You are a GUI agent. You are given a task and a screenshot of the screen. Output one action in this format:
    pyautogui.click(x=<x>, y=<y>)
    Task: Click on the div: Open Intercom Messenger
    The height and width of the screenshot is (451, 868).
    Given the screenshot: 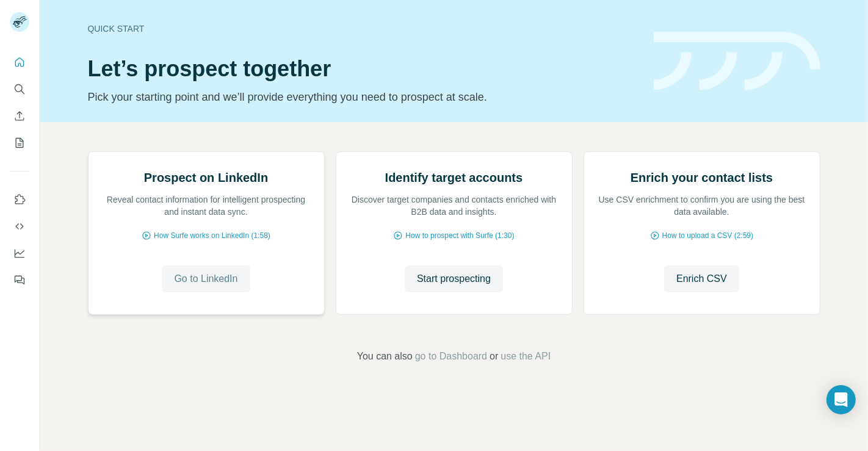 What is the action you would take?
    pyautogui.click(x=841, y=400)
    